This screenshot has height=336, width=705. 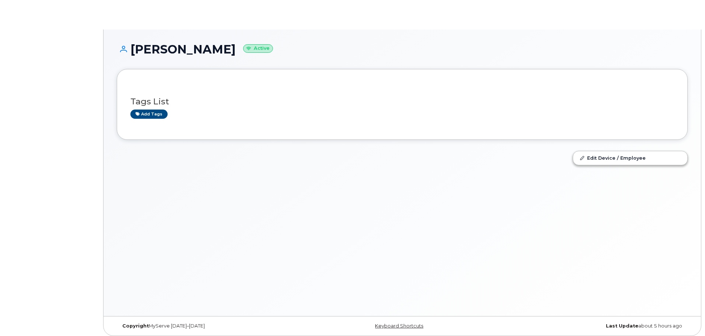 I want to click on a: Add tags, so click(x=149, y=114).